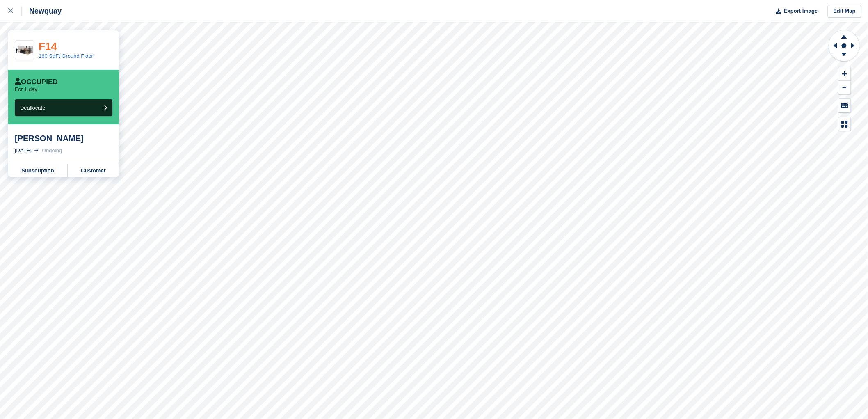  Describe the element at coordinates (844, 87) in the screenshot. I see `button: Zoom Out` at that location.